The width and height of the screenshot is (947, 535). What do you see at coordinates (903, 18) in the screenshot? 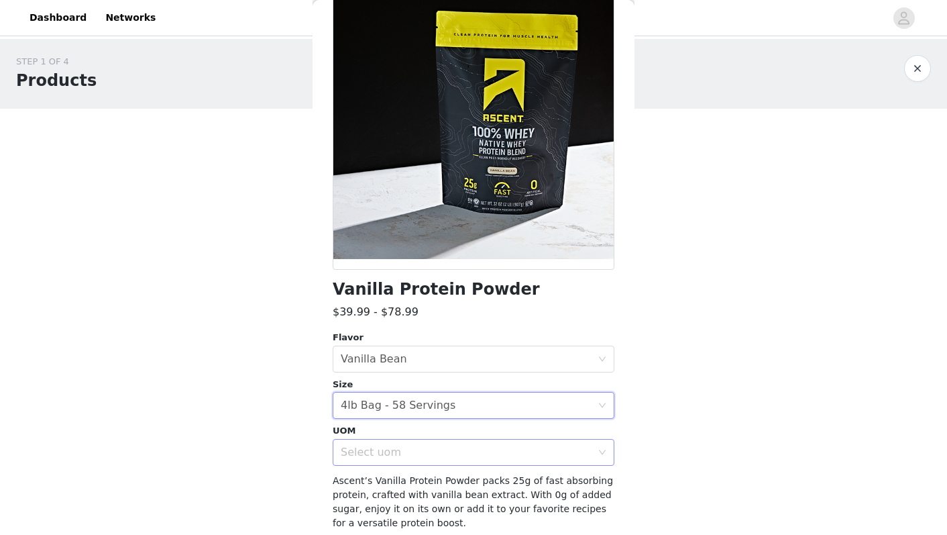
I see `div: avatar` at bounding box center [903, 18].